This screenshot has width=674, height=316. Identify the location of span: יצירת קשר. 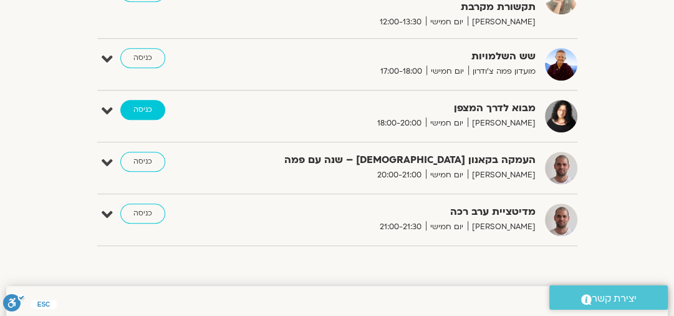
(614, 298).